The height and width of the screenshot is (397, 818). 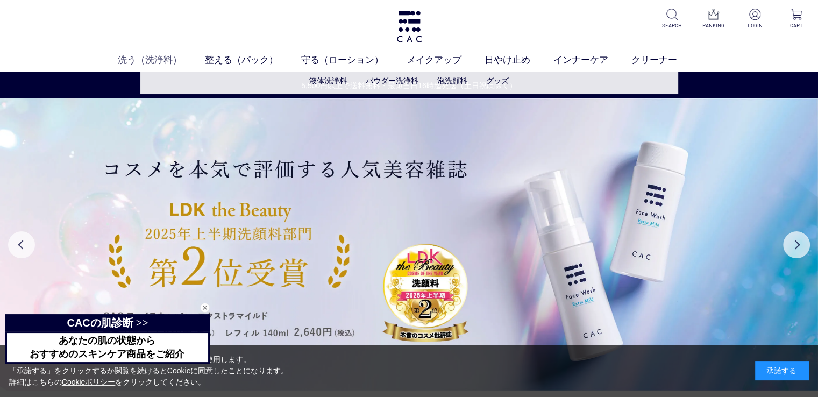 What do you see at coordinates (519, 60) in the screenshot?
I see `a: 日やけ止め` at bounding box center [519, 60].